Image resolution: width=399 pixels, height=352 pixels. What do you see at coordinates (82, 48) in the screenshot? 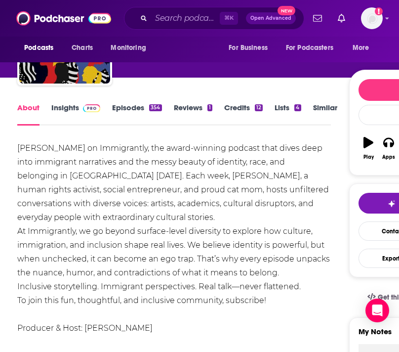
I see `a: Charts` at bounding box center [82, 48].